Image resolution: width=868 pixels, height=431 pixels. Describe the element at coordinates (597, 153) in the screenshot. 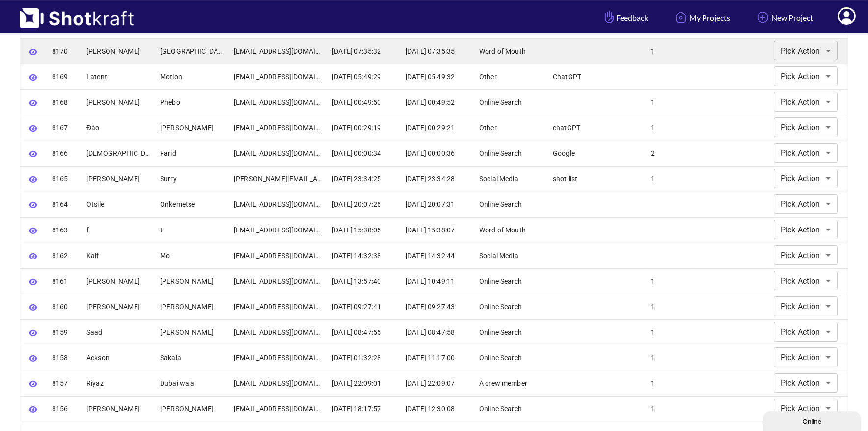

I see `div: Google` at that location.